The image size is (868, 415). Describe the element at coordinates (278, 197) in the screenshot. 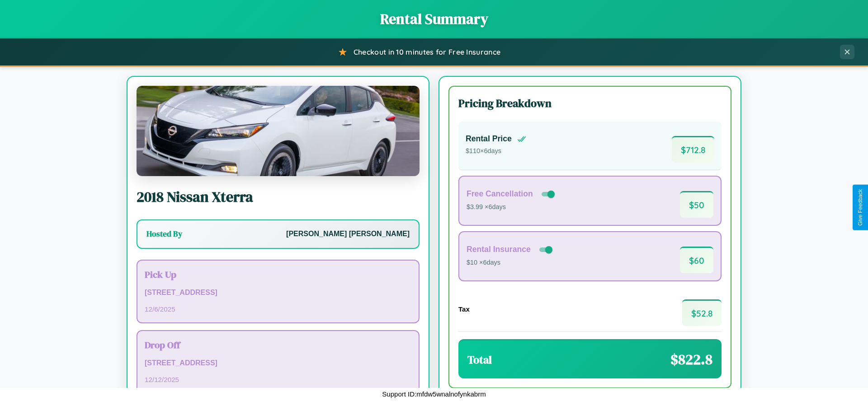

I see `h2: 2018 Nissan Xterra` at that location.